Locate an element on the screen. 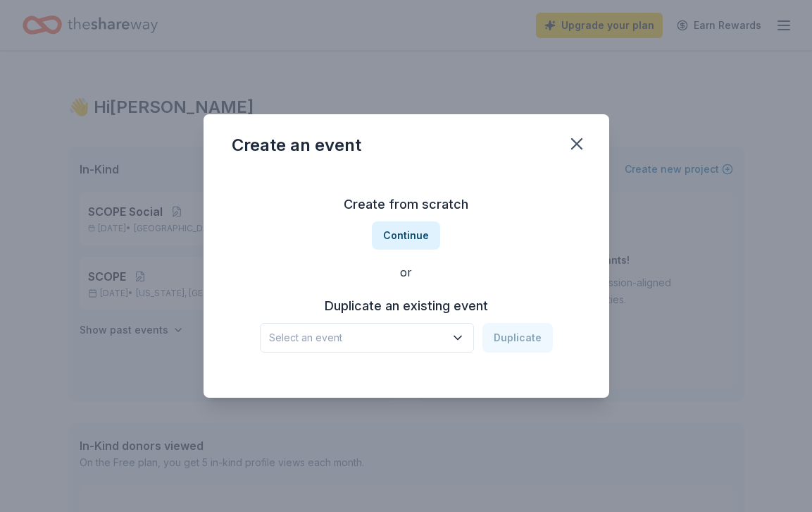 This screenshot has width=812, height=512. span: Select an event is located at coordinates (357, 338).